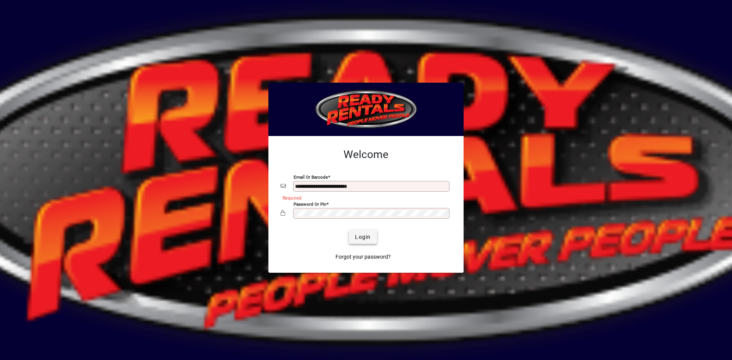 This screenshot has height=360, width=732. I want to click on h2: Welcome, so click(366, 155).